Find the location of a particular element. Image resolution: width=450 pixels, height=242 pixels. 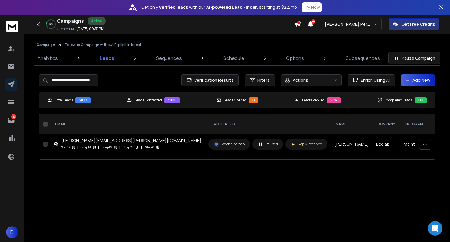

p: Get only with our starting at $22/mo is located at coordinates (219, 7).